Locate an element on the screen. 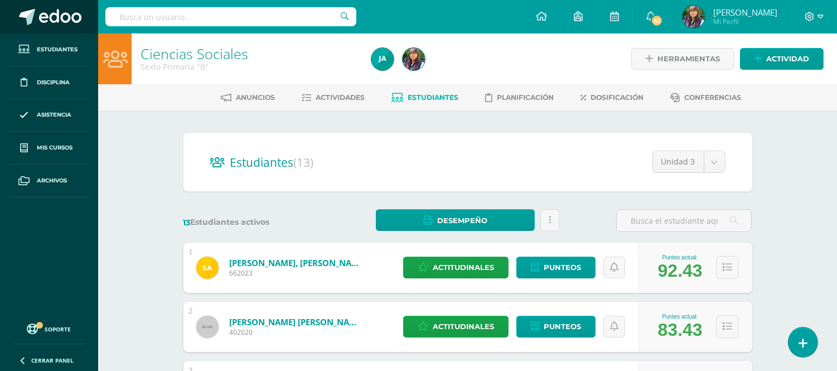 Image resolution: width=837 pixels, height=371 pixels. span: Cerrar panel is located at coordinates (52, 360).